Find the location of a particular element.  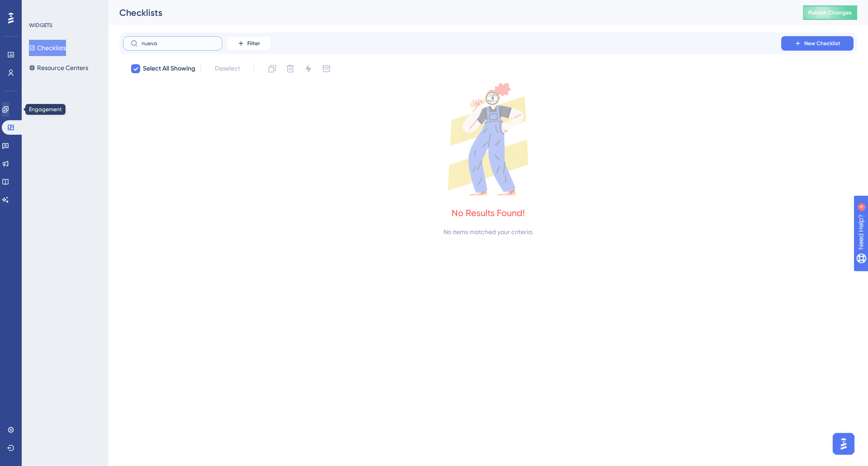

span: Deselect is located at coordinates (227, 68).